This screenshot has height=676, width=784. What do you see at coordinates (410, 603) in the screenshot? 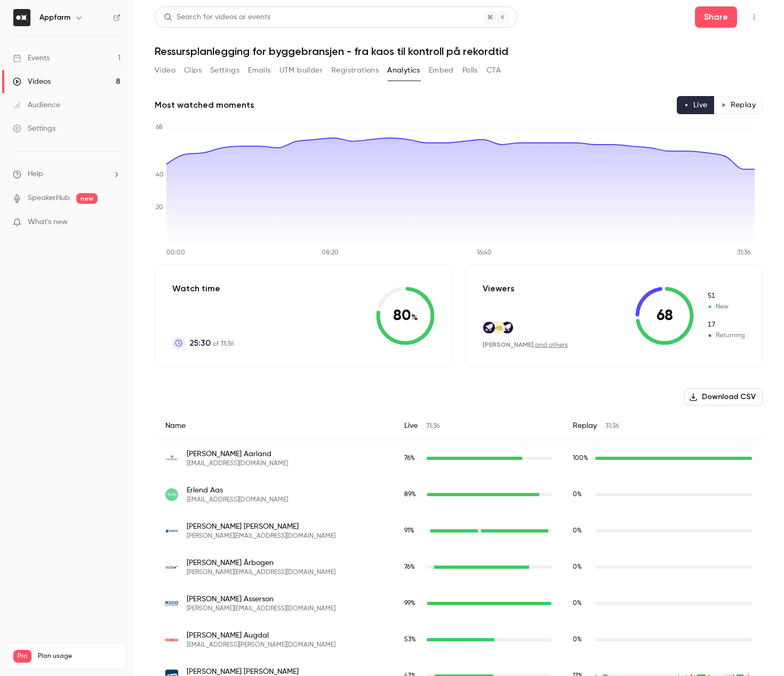
I see `span: 99 %` at bounding box center [410, 603].